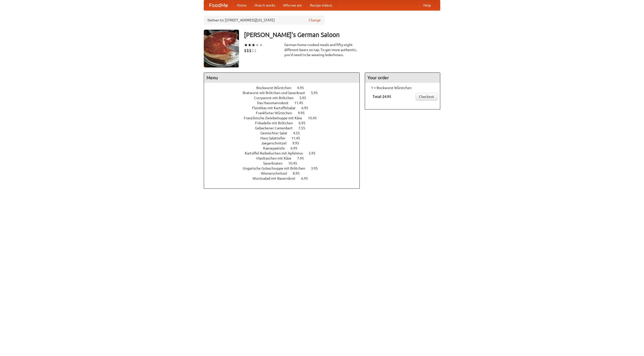 The width and height of the screenshot is (644, 356). What do you see at coordinates (285, 98) in the screenshot?
I see `a: Currywurst mit Brötchen 5.95` at bounding box center [285, 98].